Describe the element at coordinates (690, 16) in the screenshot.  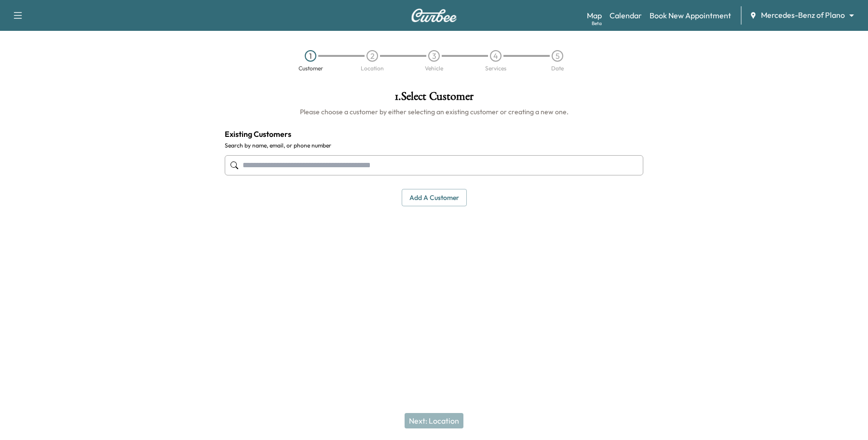
I see `a: Book New Appointment` at that location.